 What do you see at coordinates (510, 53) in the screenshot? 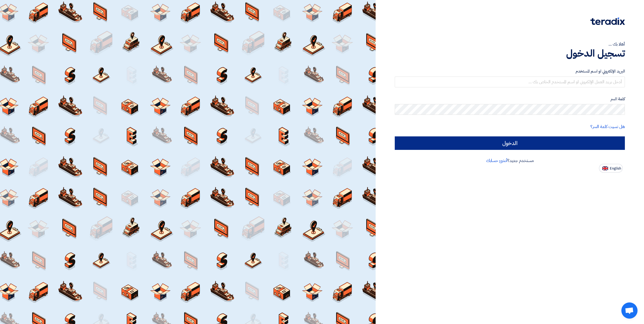
I see `h1: تسجيل الدخول` at bounding box center [510, 53].